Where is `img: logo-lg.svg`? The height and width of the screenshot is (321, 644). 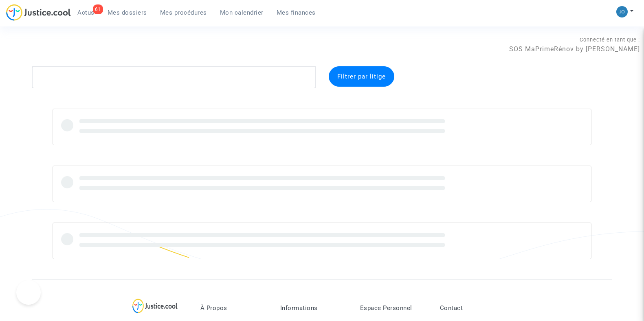
img: logo-lg.svg is located at coordinates (155, 306).